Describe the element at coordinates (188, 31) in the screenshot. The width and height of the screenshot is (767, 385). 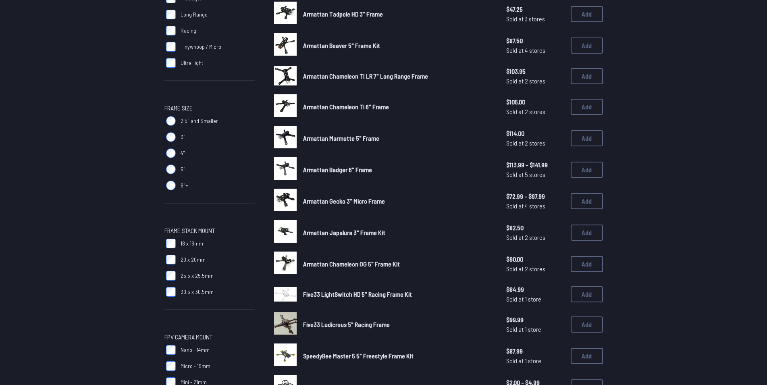
I see `span: Racing` at that location.